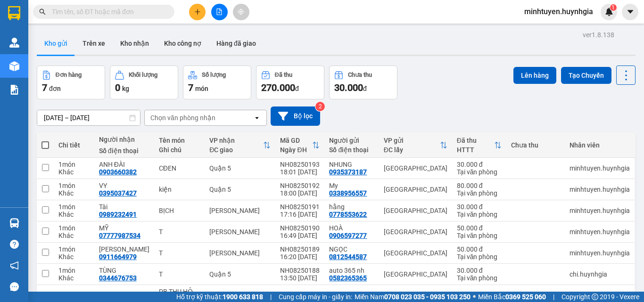 The image size is (644, 302). I want to click on div: Đơn hàng, so click(69, 75).